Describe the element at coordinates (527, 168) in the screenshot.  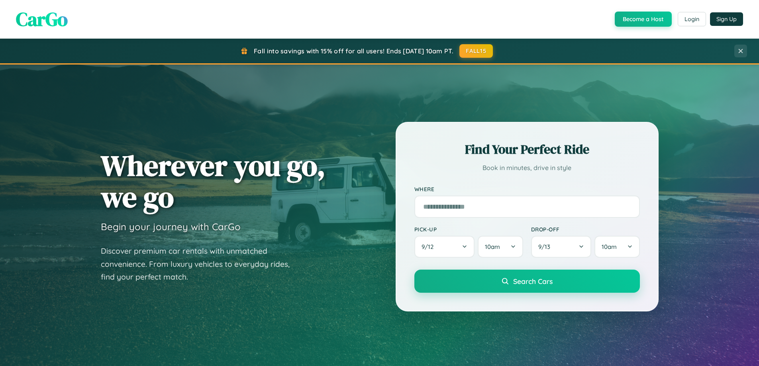
I see `p: Book in minutes, drive in style` at that location.